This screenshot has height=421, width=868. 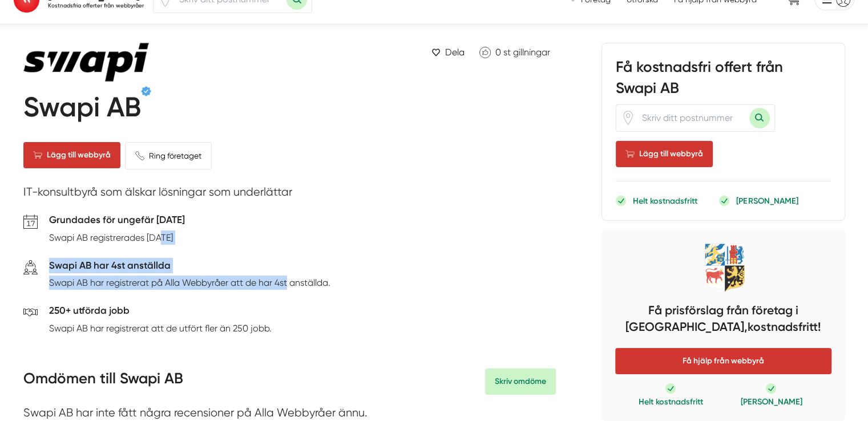 I want to click on h3: Omdömen till Swapi AB, so click(x=103, y=381).